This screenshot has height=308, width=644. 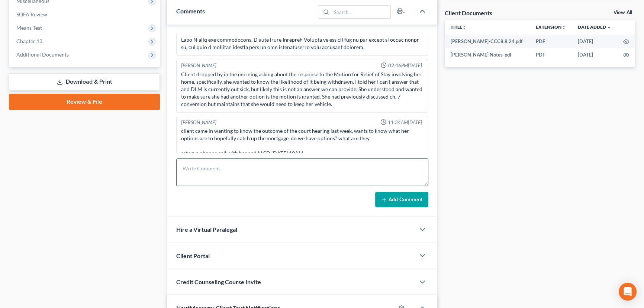 What do you see at coordinates (190, 11) in the screenshot?
I see `span: Comments` at bounding box center [190, 11].